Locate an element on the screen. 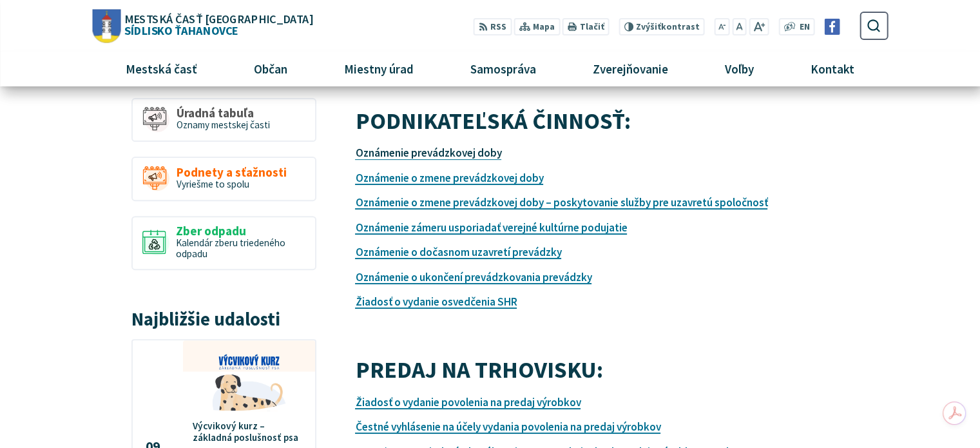  a: Oznámenie o dočasnom uzavretí prevádzky is located at coordinates (459, 251).